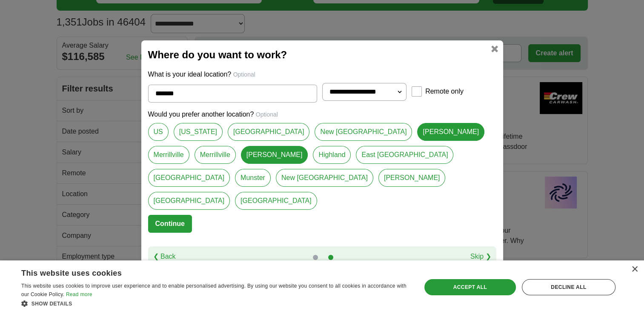  I want to click on a: Highland, so click(332, 155).